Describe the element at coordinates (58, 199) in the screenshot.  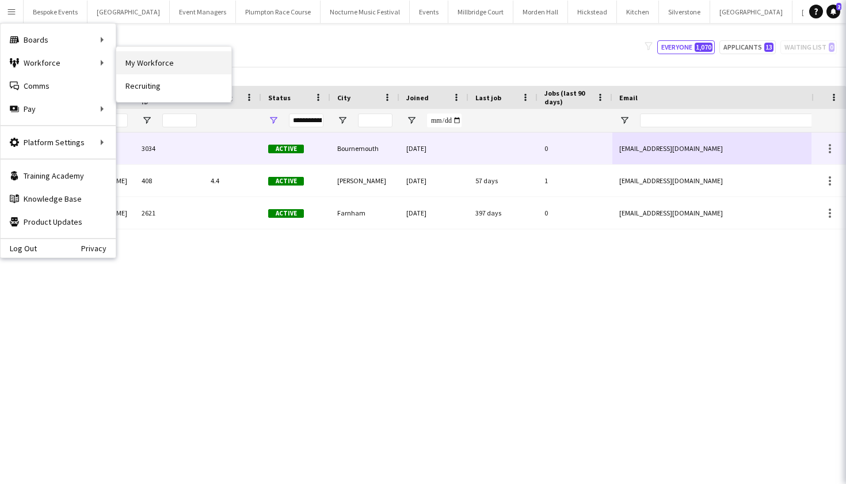
I see `a: Knowledge Base` at that location.